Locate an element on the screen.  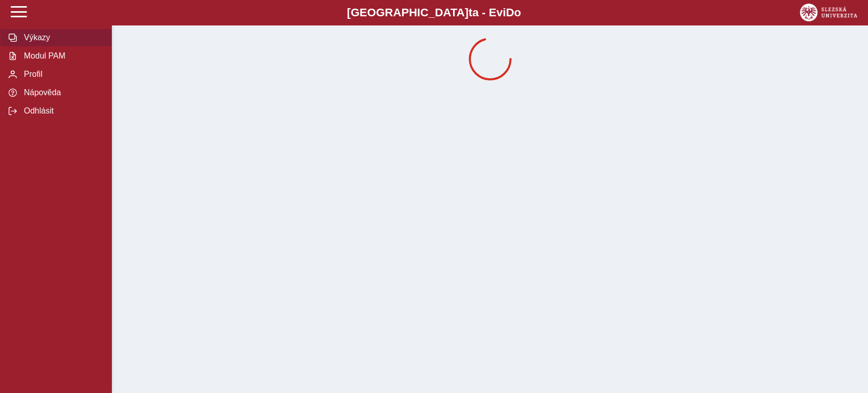
span: Odhlásit is located at coordinates (62, 111).